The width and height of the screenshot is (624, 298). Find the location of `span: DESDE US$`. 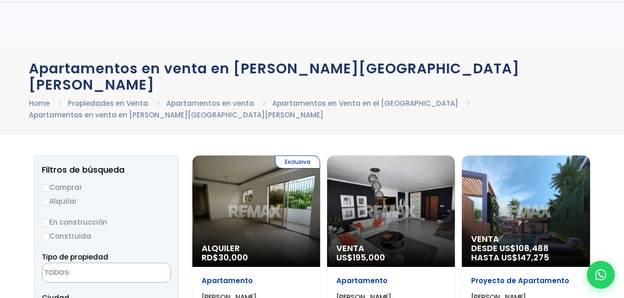

span: DESDE US$ is located at coordinates (526, 253).